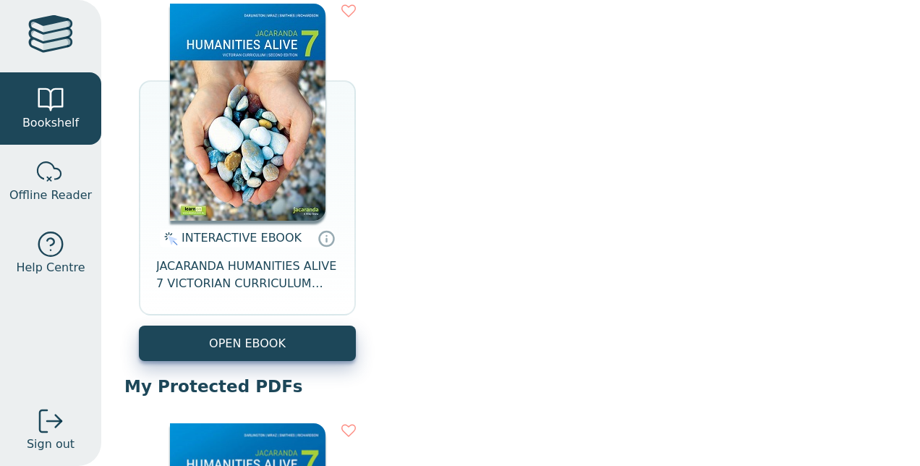 Image resolution: width=920 pixels, height=466 pixels. Describe the element at coordinates (326, 238) in the screenshot. I see `a: Interactive eBooks are accessed online via the publisher’s portal. They contain interactive resou...` at that location.